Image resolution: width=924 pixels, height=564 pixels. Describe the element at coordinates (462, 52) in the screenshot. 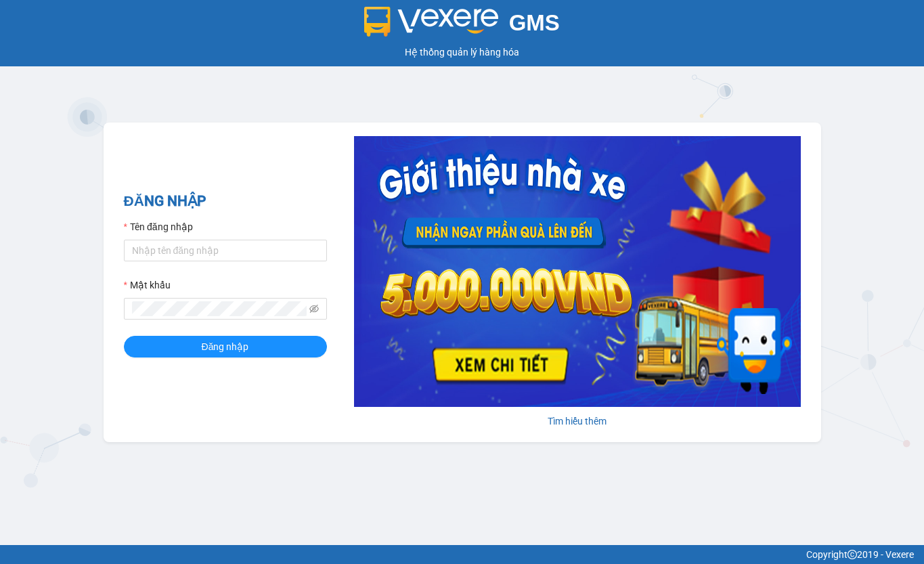

I see `div: Hệ thống quản lý hàng hóa` at that location.